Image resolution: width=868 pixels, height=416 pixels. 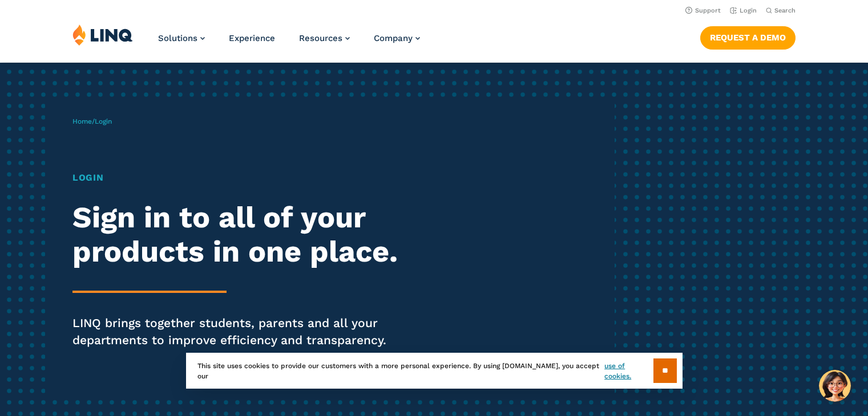 What do you see at coordinates (785, 10) in the screenshot?
I see `span: Search` at bounding box center [785, 10].